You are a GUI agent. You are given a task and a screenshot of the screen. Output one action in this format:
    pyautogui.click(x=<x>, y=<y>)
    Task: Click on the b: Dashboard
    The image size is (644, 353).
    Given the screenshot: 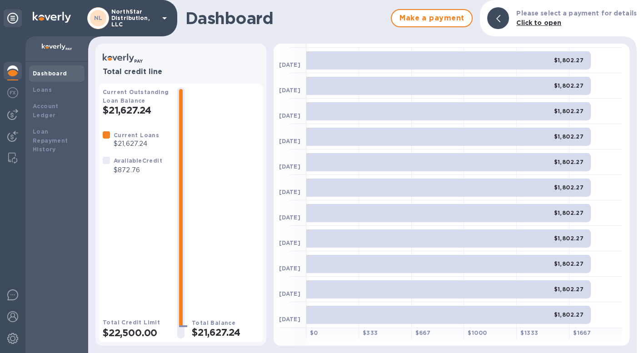 What is the action you would take?
    pyautogui.click(x=50, y=73)
    